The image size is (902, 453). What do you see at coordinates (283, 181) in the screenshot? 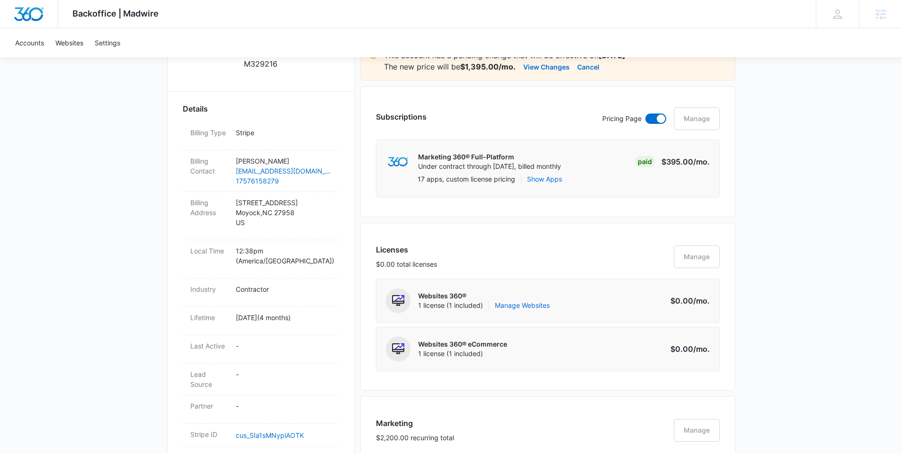
I see `a: 17576158279` at bounding box center [283, 181].